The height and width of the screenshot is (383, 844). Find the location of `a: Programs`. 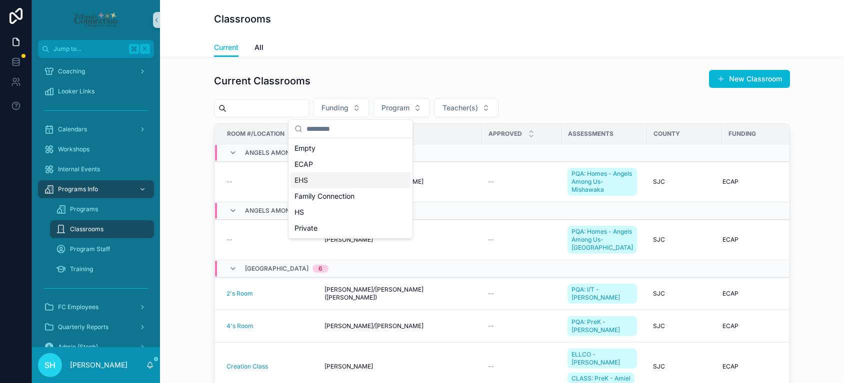

a: Programs is located at coordinates (102, 209).